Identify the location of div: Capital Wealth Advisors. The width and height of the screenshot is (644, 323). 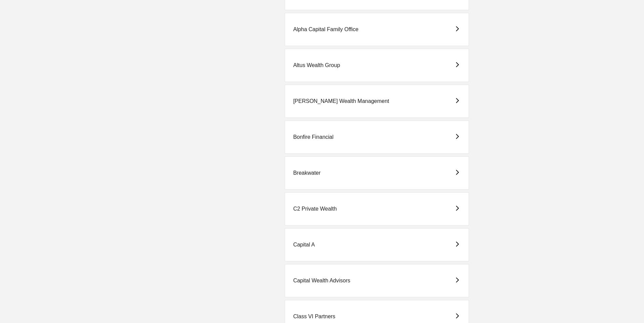
(322, 281).